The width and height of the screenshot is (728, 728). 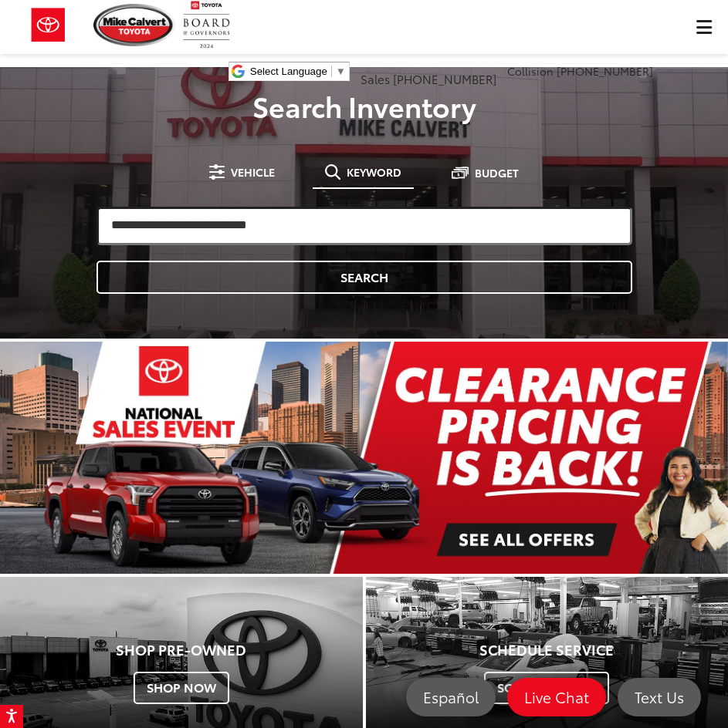 I want to click on span: Shop Now, so click(x=181, y=688).